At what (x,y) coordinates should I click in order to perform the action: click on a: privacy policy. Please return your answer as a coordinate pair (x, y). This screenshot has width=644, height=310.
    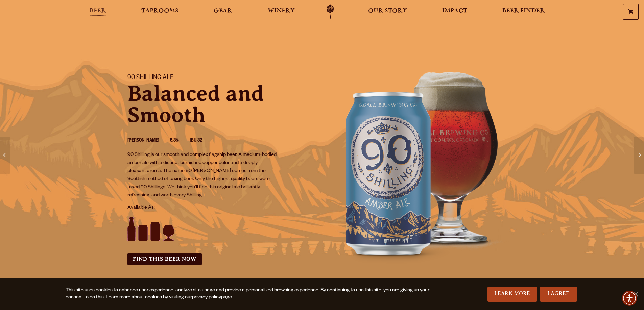
    Looking at the image, I should click on (206, 297).